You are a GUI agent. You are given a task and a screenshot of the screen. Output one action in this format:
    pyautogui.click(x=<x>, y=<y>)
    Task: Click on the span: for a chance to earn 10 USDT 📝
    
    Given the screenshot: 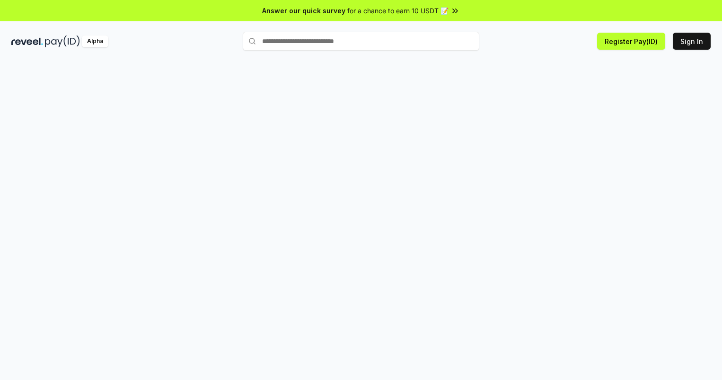 What is the action you would take?
    pyautogui.click(x=398, y=10)
    